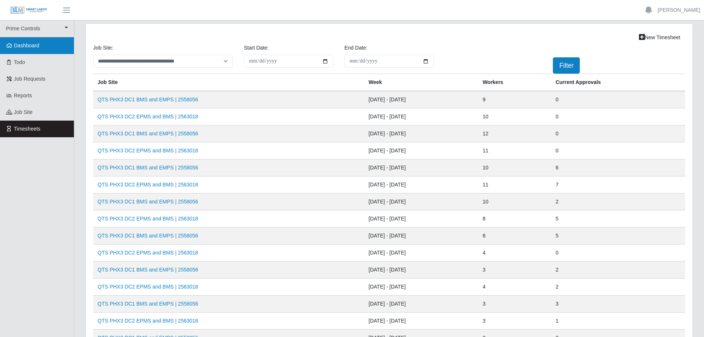 The image size is (704, 337). Describe the element at coordinates (515, 134) in the screenshot. I see `td: 12` at that location.